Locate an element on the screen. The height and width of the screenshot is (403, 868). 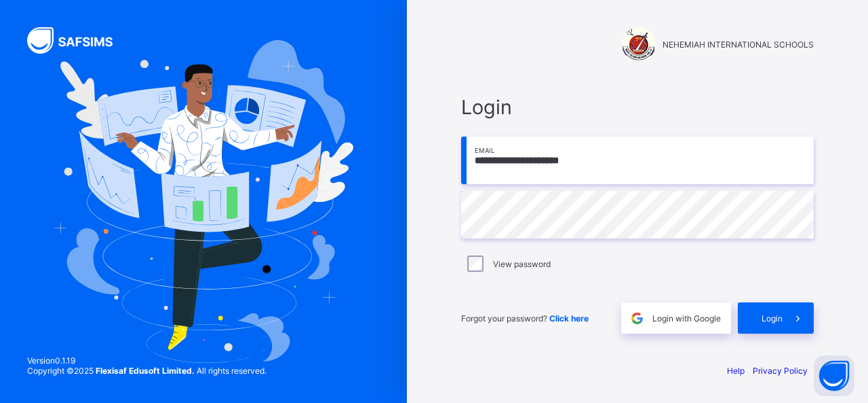
img: google.396cfc9801f0270233282035f929180a.svg is located at coordinates (637, 318).